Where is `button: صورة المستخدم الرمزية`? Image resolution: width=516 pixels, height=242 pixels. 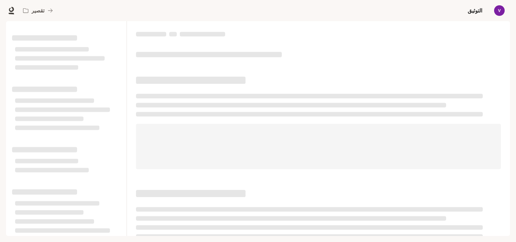
button: صورة المستخدم الرمزية is located at coordinates (499, 11).